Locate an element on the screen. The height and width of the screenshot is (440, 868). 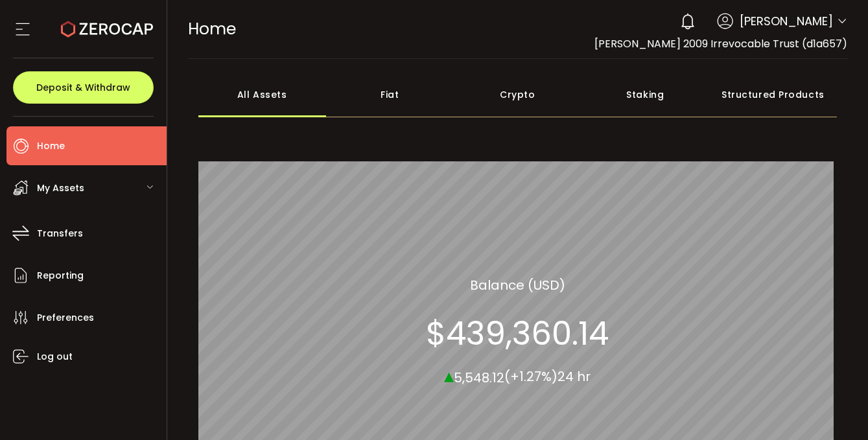
span: Preferences is located at coordinates (66, 317).